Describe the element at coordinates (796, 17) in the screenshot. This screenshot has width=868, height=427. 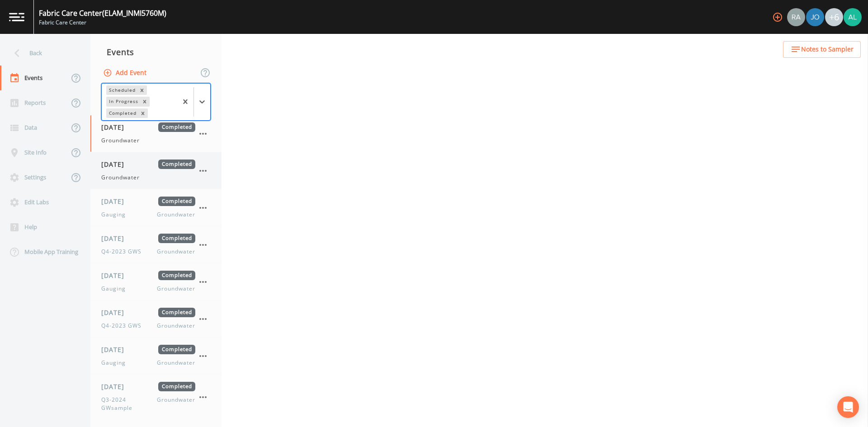
I see `div: Radlie J Storer` at that location.